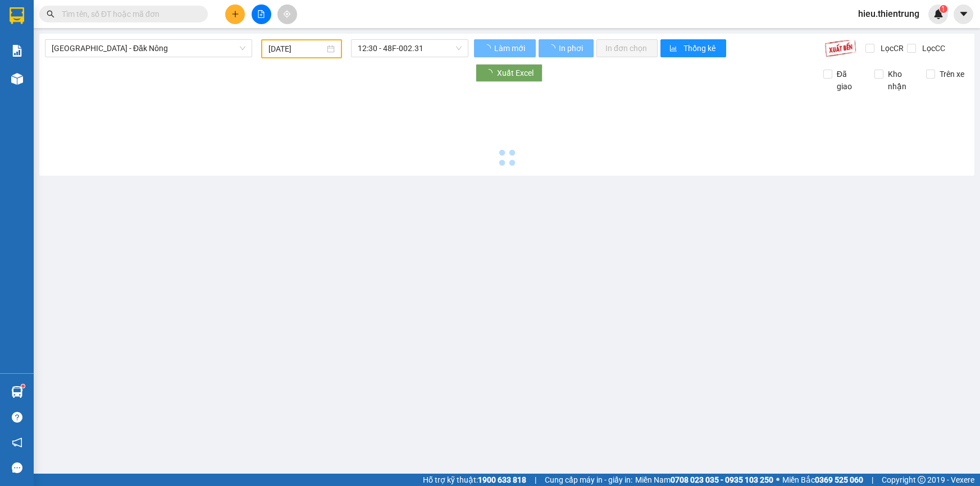  I want to click on span: notification, so click(17, 442).